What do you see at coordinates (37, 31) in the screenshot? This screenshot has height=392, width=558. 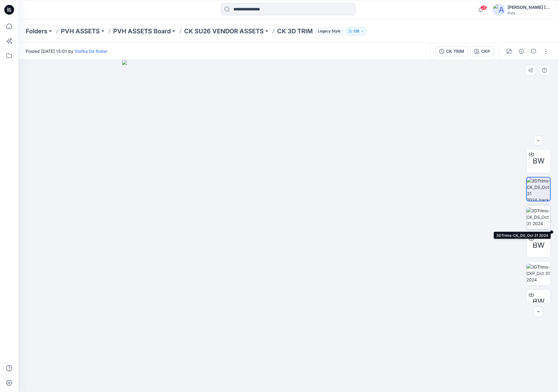 I see `a: Folders` at bounding box center [37, 31].